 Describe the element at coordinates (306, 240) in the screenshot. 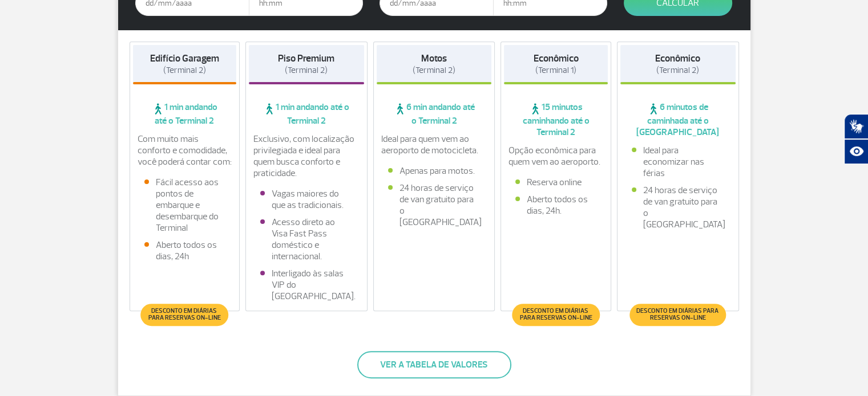

I see `li: Acesso direto ao Visa Fast Pass doméstico e internacional.` at that location.